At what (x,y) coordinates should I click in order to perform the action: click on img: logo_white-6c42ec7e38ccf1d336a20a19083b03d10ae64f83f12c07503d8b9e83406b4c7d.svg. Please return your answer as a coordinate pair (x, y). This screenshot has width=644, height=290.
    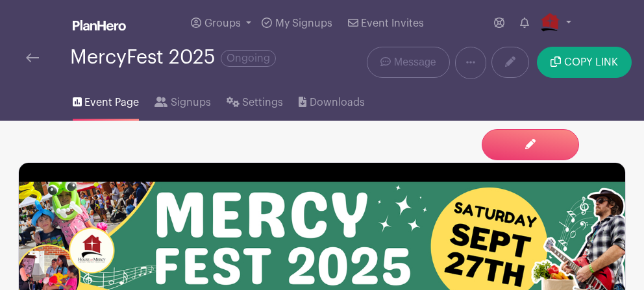
    Looking at the image, I should click on (100, 26).